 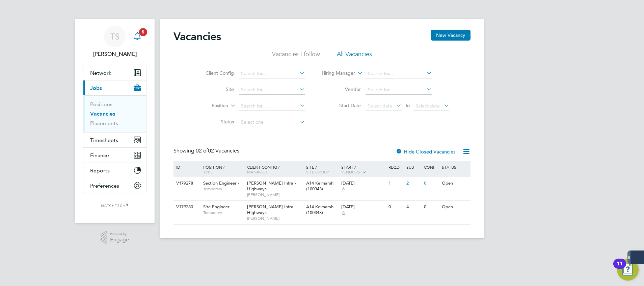 I want to click on span: 02 of, so click(x=202, y=150).